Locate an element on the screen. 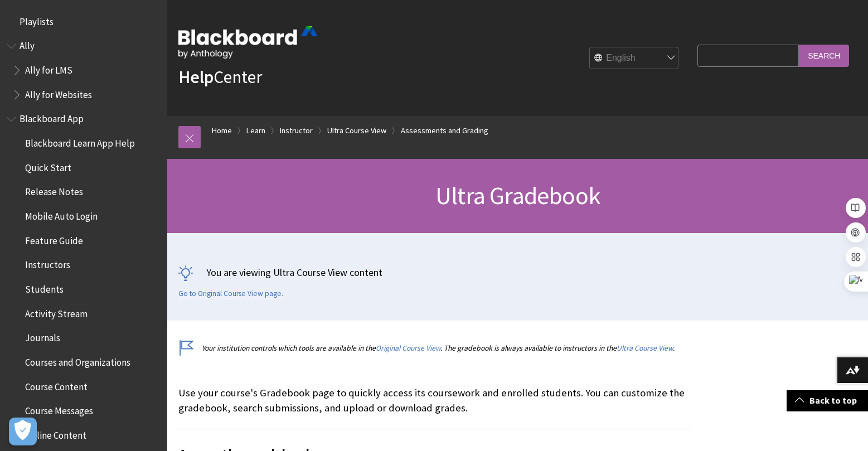  a: Home is located at coordinates (222, 131).